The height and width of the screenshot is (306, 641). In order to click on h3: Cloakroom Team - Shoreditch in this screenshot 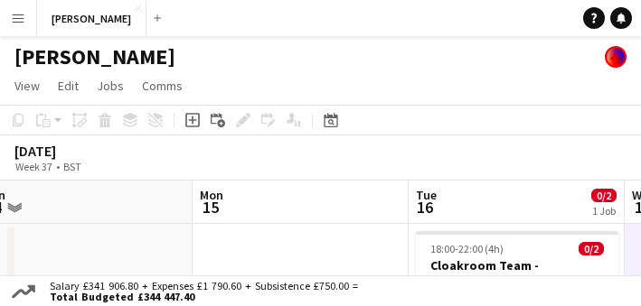, I will do `click(517, 274)`.